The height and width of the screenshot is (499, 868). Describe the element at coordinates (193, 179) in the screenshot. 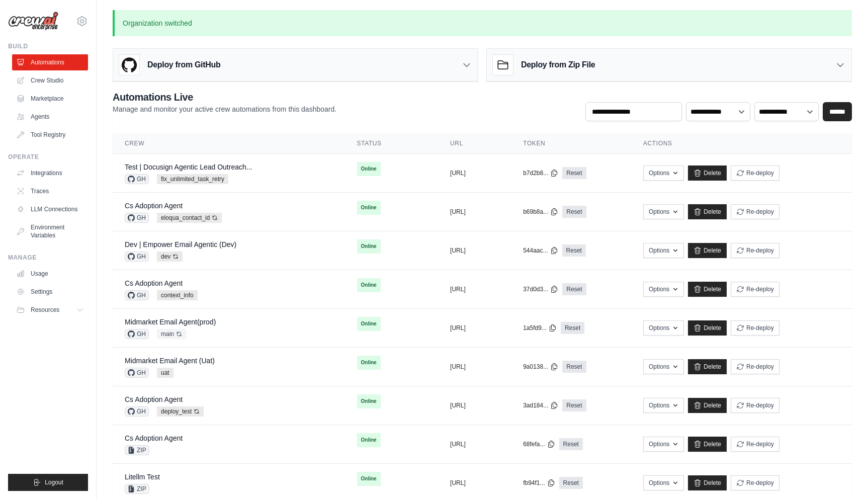

I see `span: fix_unlimited_task_retry` at that location.